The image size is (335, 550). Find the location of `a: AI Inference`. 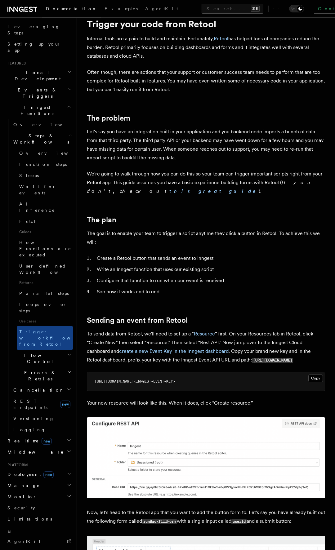

a: AI Inference is located at coordinates (45, 207).